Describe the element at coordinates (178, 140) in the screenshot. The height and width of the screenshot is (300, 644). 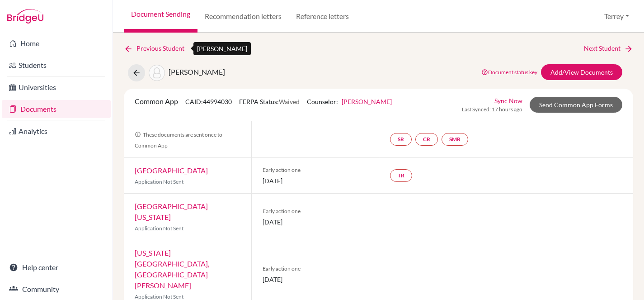
I see `span: These documents are sent once to Common App` at that location.